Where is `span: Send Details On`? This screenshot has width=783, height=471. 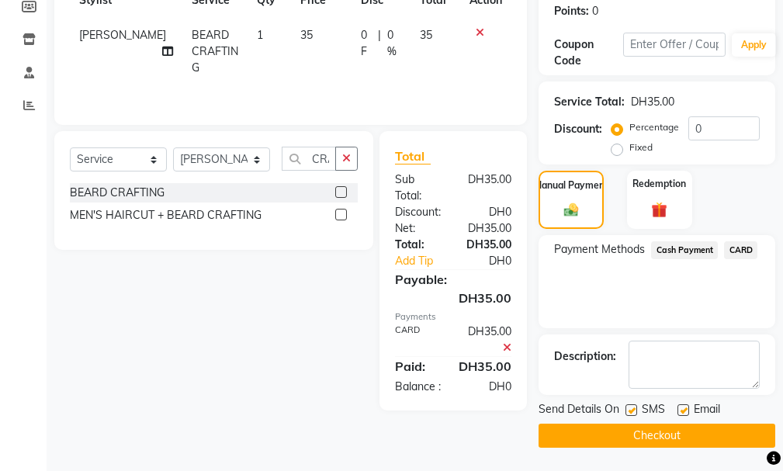
span: Send Details On is located at coordinates (579, 411).